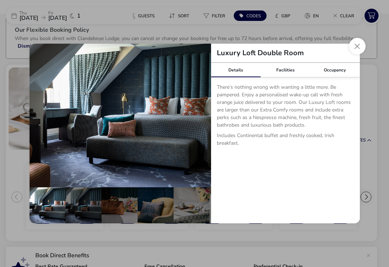 The height and width of the screenshot is (267, 389). I want to click on p: Includes Continental buffet and freshly cooked, Irish breakfast., so click(285, 140).